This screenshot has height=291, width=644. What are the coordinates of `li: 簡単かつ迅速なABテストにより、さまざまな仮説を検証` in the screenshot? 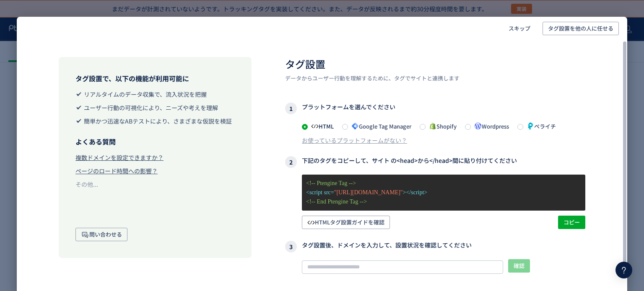 It's located at (155, 121).